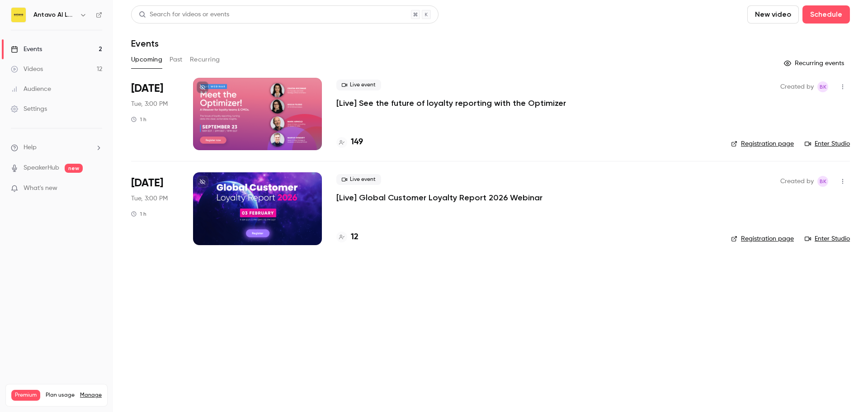  I want to click on a: 149, so click(349, 142).